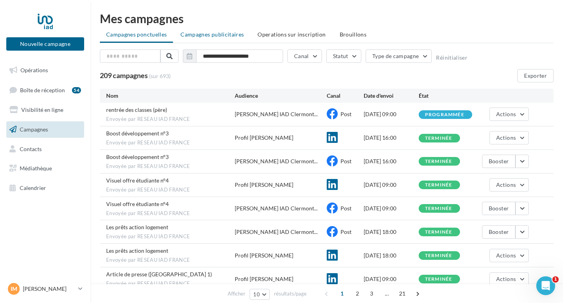  What do you see at coordinates (259, 295) in the screenshot?
I see `button: 10` at bounding box center [259, 295].